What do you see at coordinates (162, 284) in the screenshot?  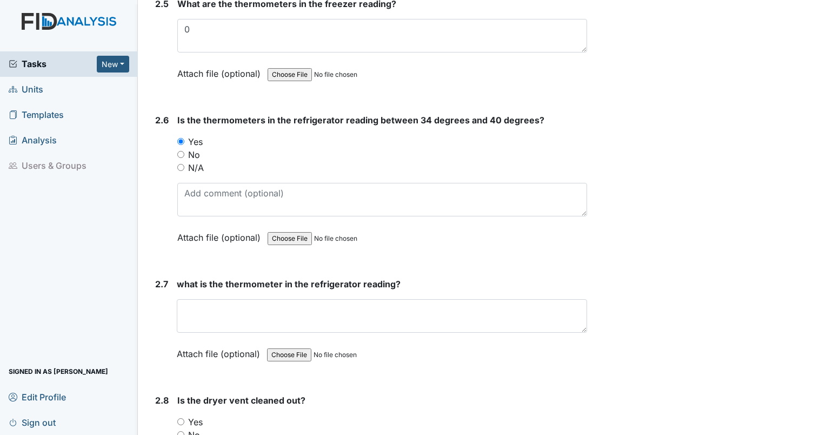 I see `label: 2.7` at bounding box center [162, 284].